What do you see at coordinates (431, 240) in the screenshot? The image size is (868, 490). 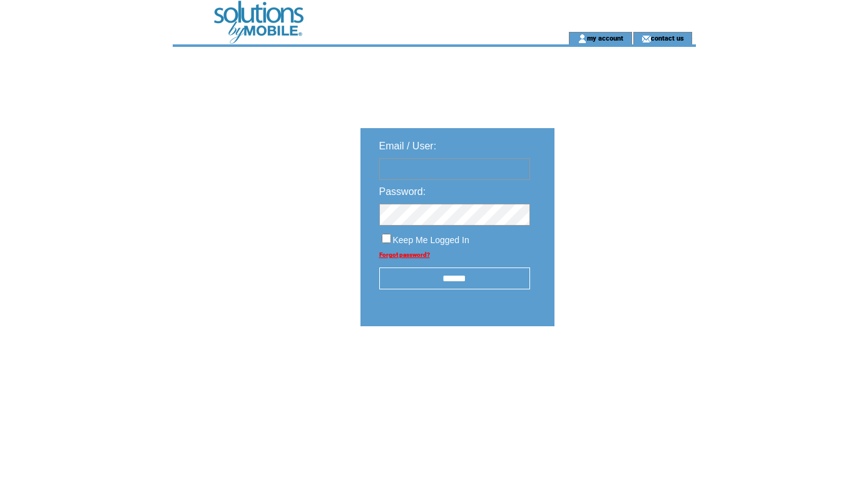 I see `span: Keep Me Logged In` at bounding box center [431, 240].